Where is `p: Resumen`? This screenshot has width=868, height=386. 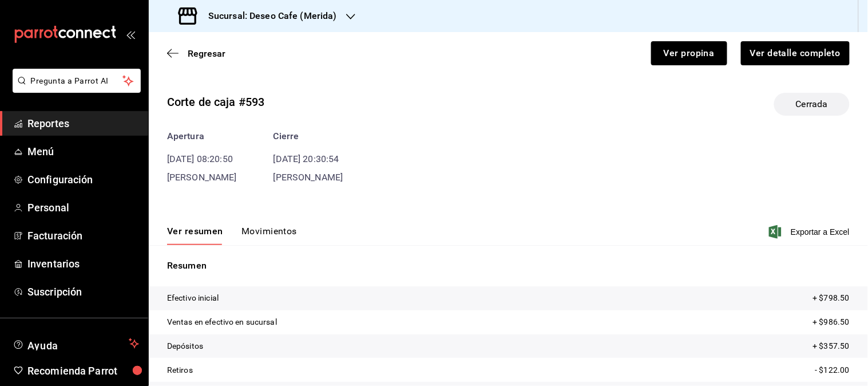
p: Resumen is located at coordinates (508, 266).